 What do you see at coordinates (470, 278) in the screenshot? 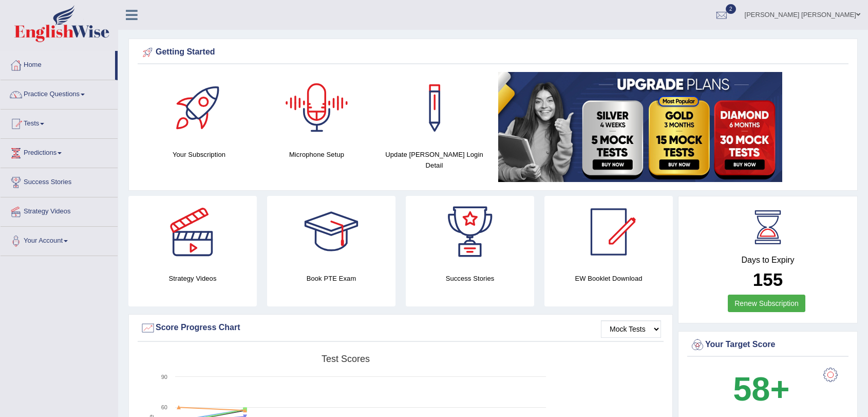
I see `h4: Success Stories` at bounding box center [470, 278].